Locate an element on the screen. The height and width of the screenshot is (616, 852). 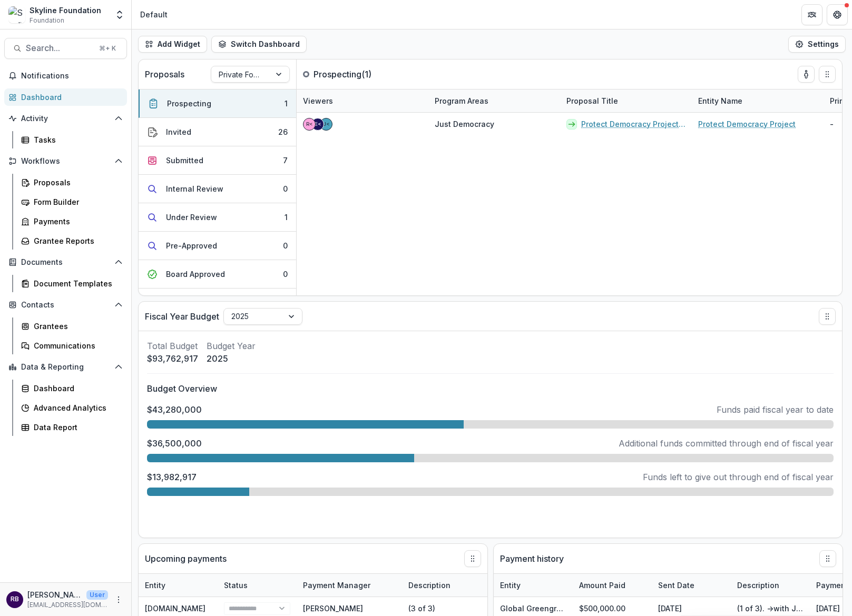
button: Board Approved0 is located at coordinates (217, 274).